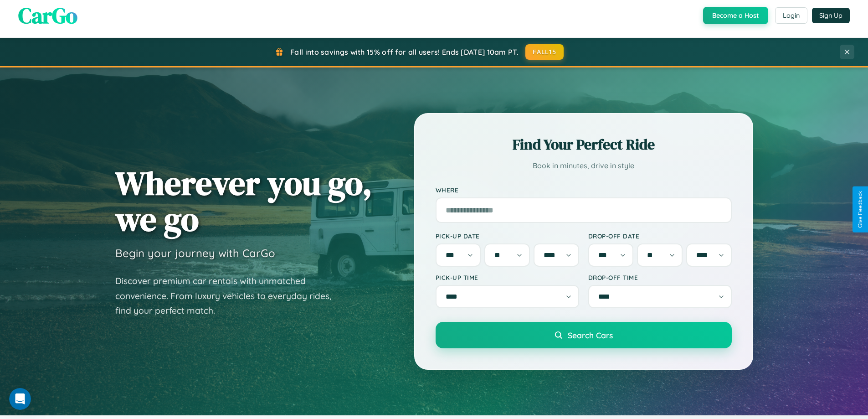  I want to click on h1: Wherever you go, we go, so click(243, 201).